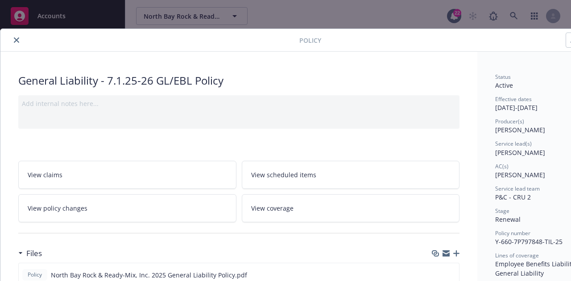 Image resolution: width=571 pixels, height=281 pixels. Describe the element at coordinates (272, 208) in the screenshot. I see `span: View coverage` at that location.